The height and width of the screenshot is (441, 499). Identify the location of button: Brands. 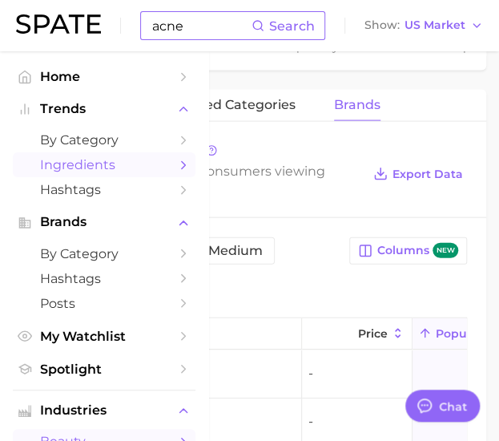
(104, 222).